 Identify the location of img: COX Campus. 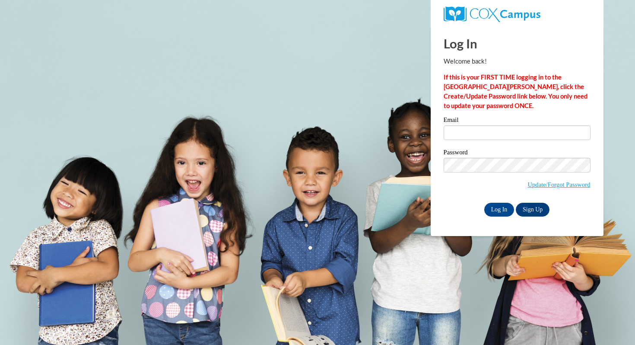
(492, 14).